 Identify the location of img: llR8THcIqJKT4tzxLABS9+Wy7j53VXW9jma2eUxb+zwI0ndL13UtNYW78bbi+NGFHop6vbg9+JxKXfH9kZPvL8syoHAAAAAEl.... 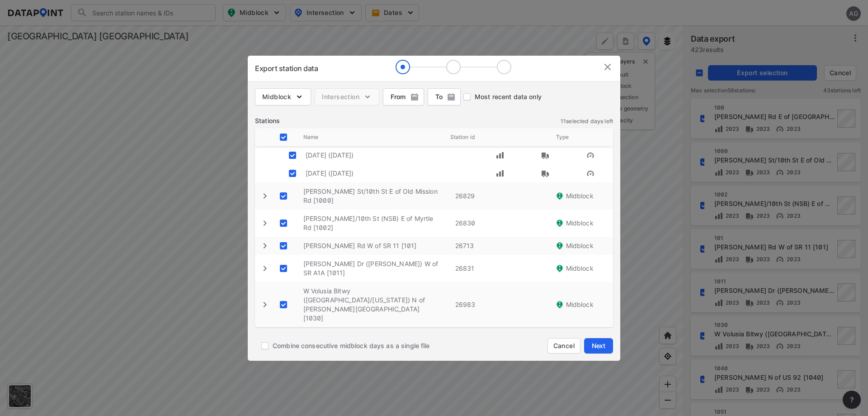
(453, 67).